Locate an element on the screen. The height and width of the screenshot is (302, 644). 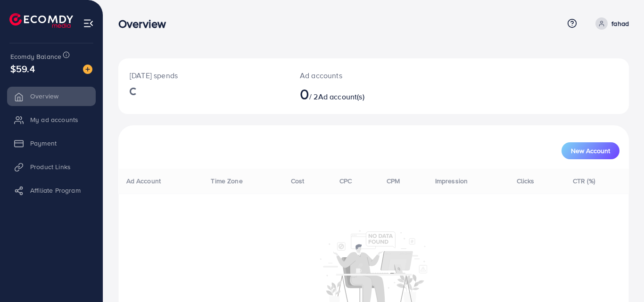
button: New Account is located at coordinates (591, 151).